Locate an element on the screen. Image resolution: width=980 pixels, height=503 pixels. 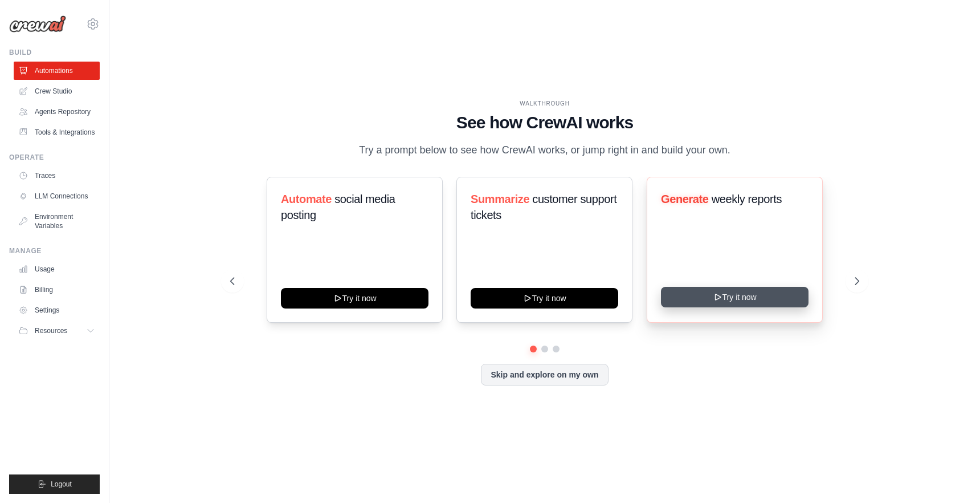
a: Billing is located at coordinates (56, 290).